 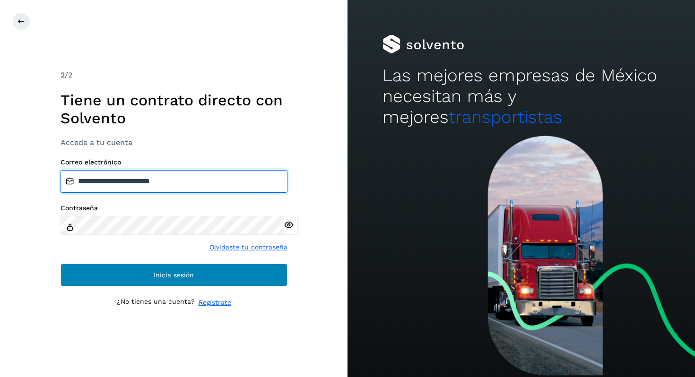 What do you see at coordinates (174, 275) in the screenshot?
I see `button: Inicia sesión` at bounding box center [174, 275].